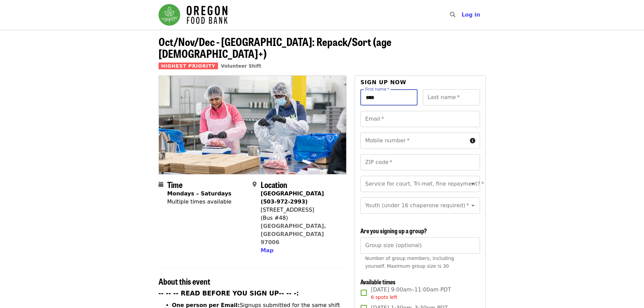 The width and height of the screenshot is (644, 308). I want to click on input: Mobile number, so click(414, 140).